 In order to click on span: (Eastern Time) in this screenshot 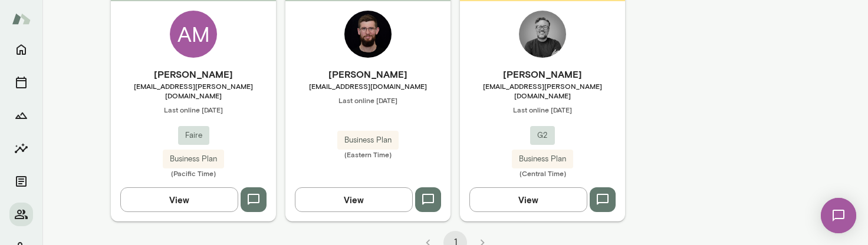, I will do `click(368, 154)`.